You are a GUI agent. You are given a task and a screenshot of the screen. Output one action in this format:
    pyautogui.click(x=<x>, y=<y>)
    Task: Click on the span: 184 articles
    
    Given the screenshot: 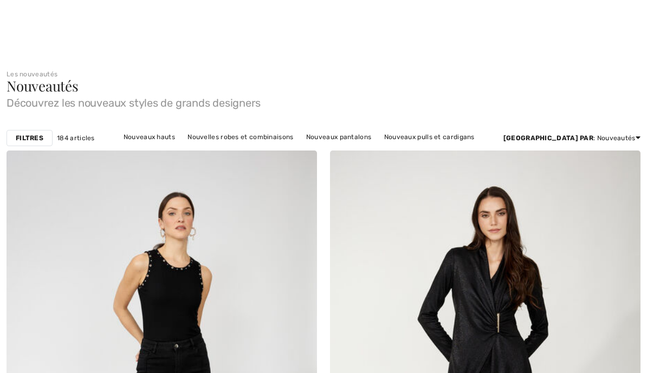 What is the action you would take?
    pyautogui.click(x=76, y=138)
    